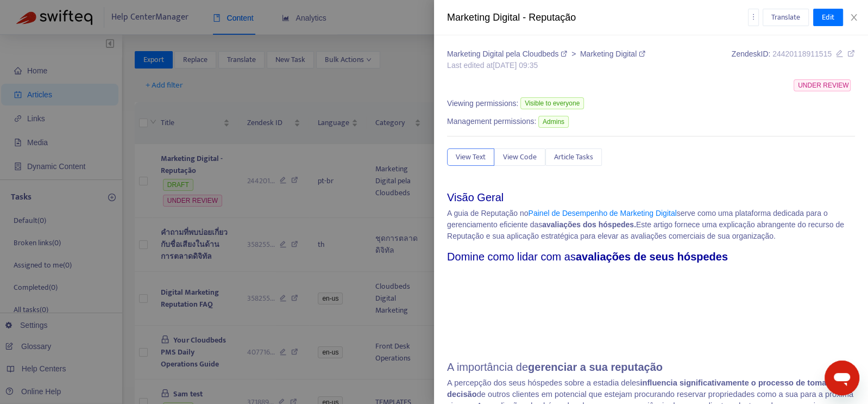 Image resolution: width=868 pixels, height=404 pixels. Describe the element at coordinates (587, 257) in the screenshot. I see `span: Domine como lidar com as` at that location.